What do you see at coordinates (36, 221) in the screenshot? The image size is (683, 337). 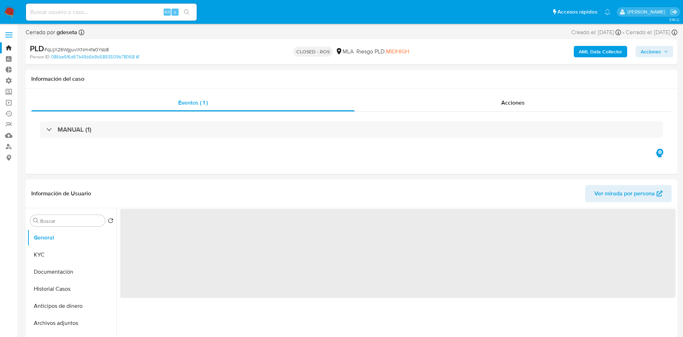 I see `button: Buscar` at bounding box center [36, 221].